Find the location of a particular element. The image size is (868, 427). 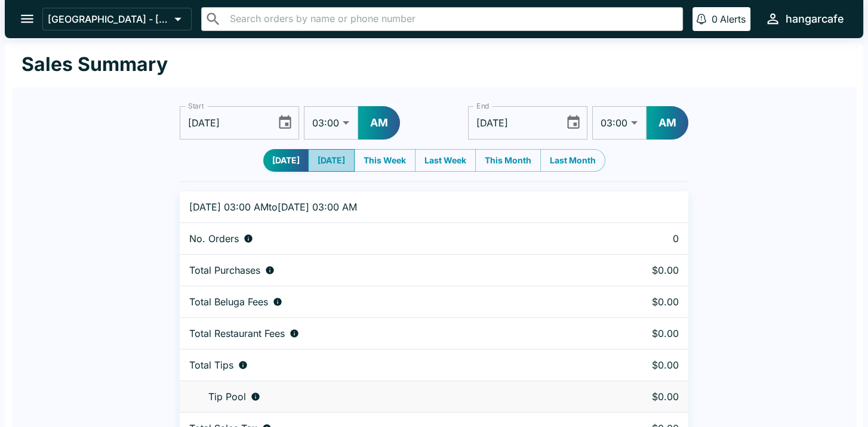

label: Start is located at coordinates (196, 106).